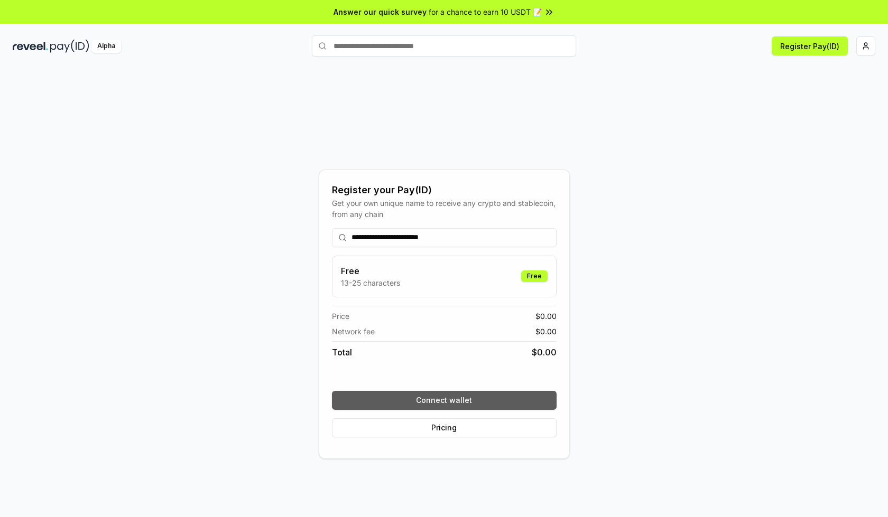 The image size is (888, 517). Describe the element at coordinates (810, 46) in the screenshot. I see `button: Register Pay(ID)` at that location.